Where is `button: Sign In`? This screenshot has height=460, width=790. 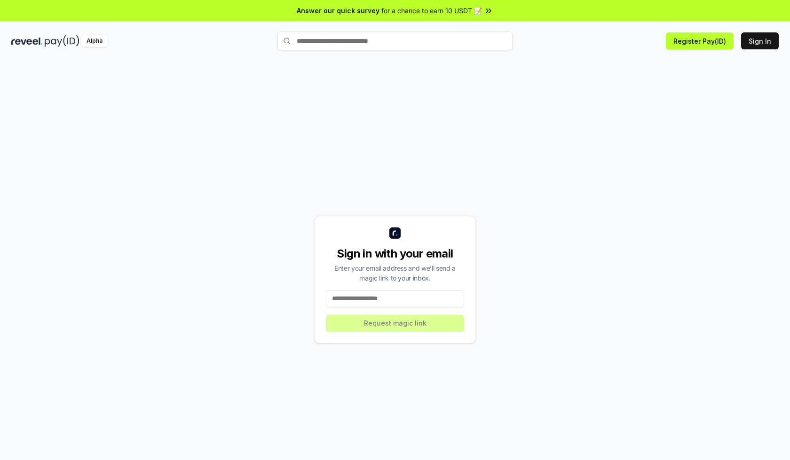 button: Sign In is located at coordinates (760, 41).